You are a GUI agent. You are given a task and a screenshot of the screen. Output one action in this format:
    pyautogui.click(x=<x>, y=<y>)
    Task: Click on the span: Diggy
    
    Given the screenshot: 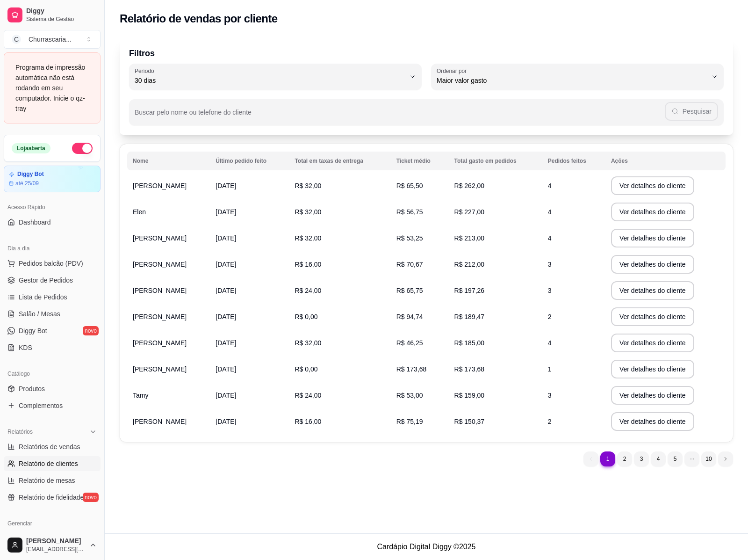 What is the action you would take?
    pyautogui.click(x=61, y=11)
    